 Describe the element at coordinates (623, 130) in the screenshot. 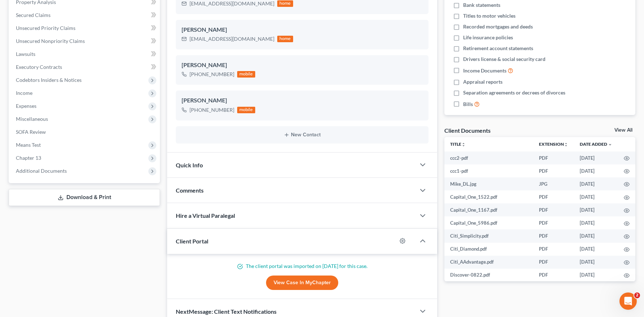

I see `a: View All` at that location.